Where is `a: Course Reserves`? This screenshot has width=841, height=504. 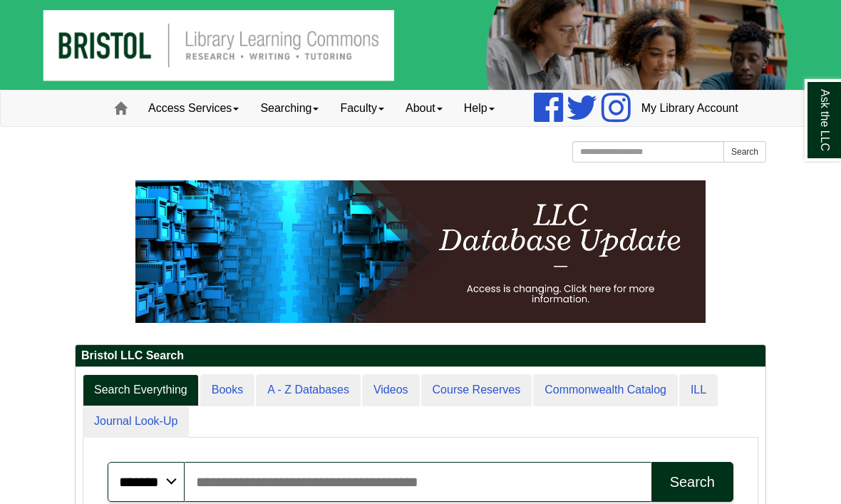 a: Course Reserves is located at coordinates (477, 389).